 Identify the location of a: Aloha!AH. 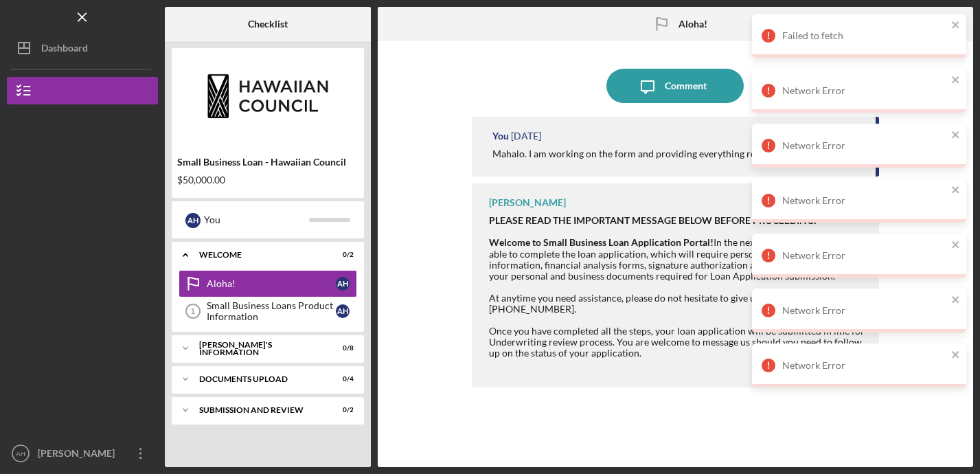
(268, 284).